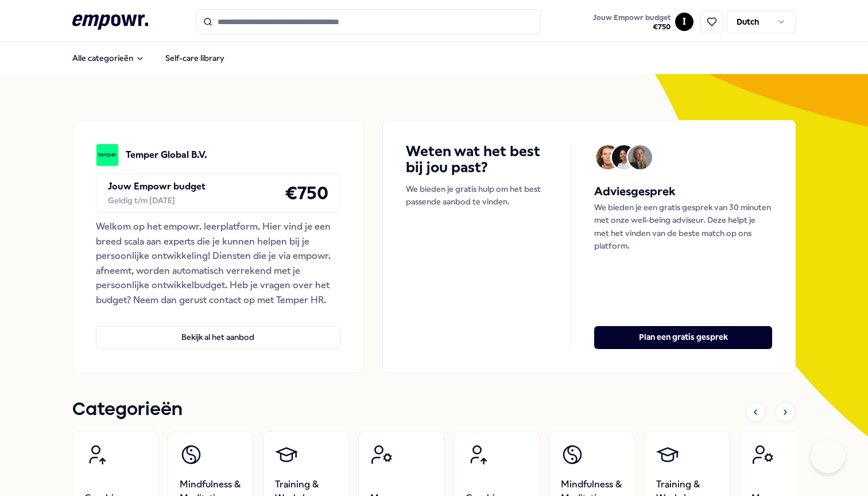 This screenshot has width=868, height=496. Describe the element at coordinates (683, 337) in the screenshot. I see `button: Plan een gratis gesprek` at that location.